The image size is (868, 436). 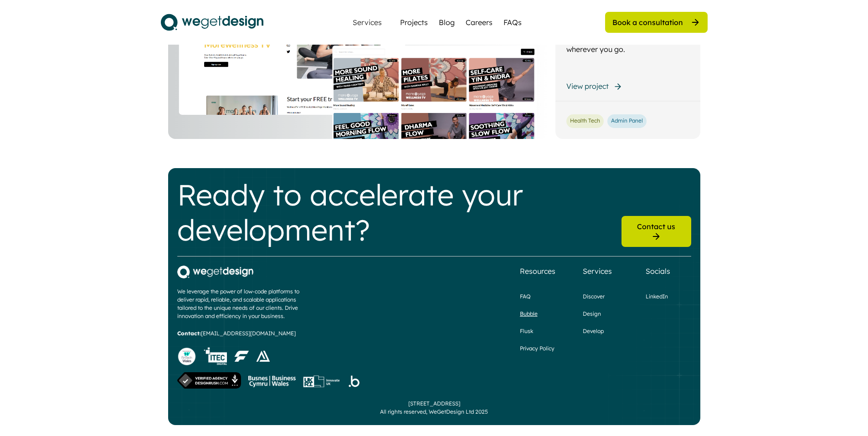 I want to click on div: Bubble, so click(x=528, y=314).